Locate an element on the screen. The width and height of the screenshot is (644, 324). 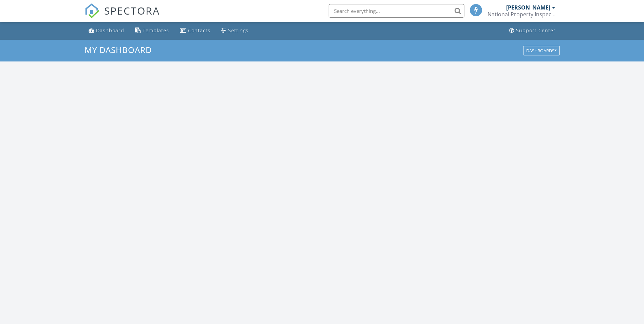
button: Dashboards is located at coordinates (541, 50).